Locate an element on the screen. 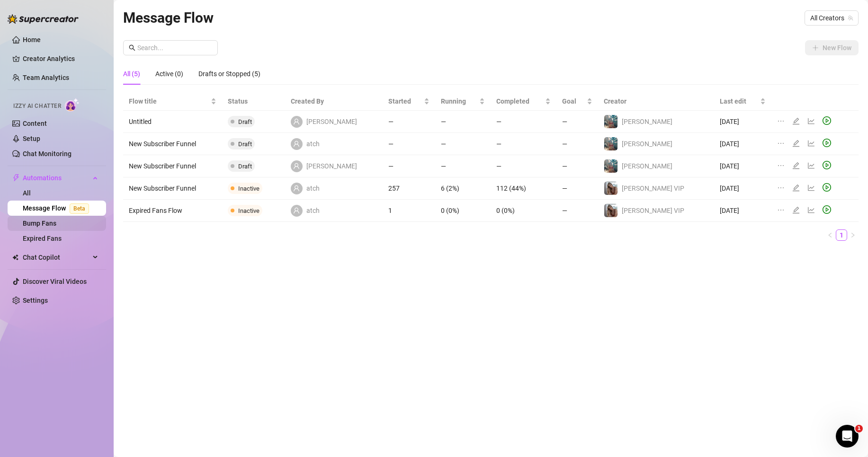  th: Last edit is located at coordinates (742, 101).